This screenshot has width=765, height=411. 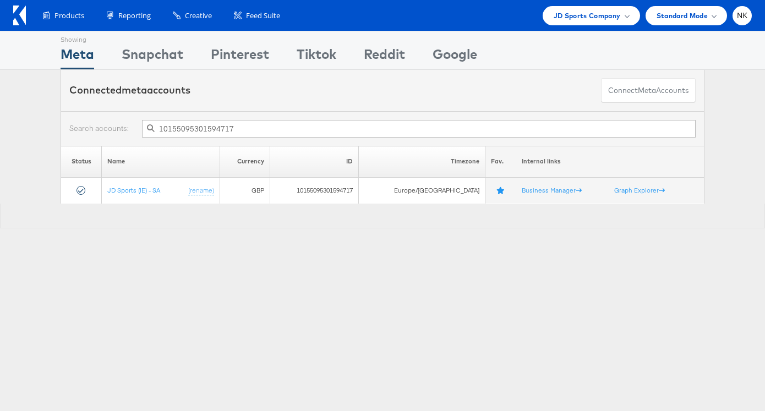 I want to click on span: JD Sports Company, so click(x=587, y=15).